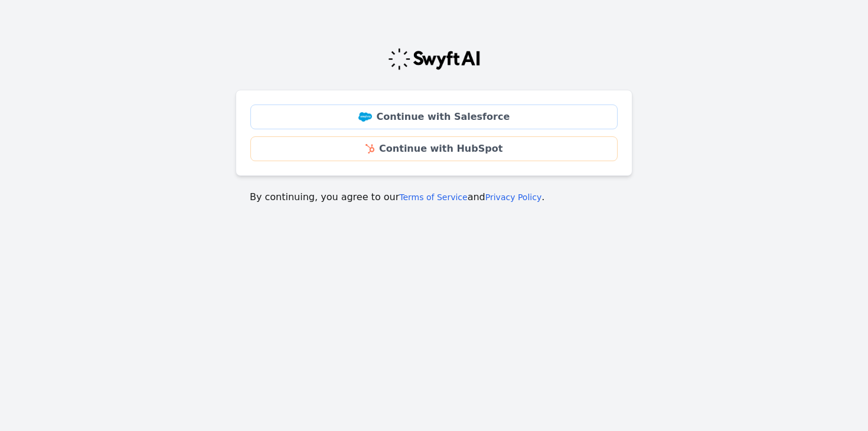 This screenshot has width=868, height=431. What do you see at coordinates (513, 197) in the screenshot?
I see `a: Privacy Policy` at bounding box center [513, 197].